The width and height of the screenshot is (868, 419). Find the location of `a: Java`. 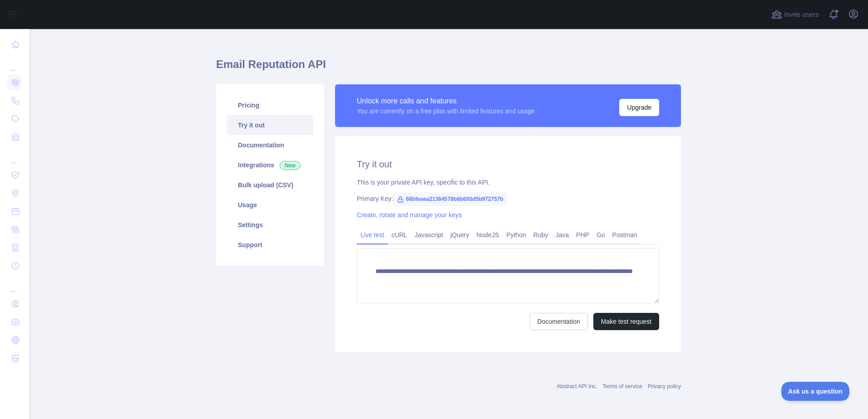

a: Java is located at coordinates (562, 235).